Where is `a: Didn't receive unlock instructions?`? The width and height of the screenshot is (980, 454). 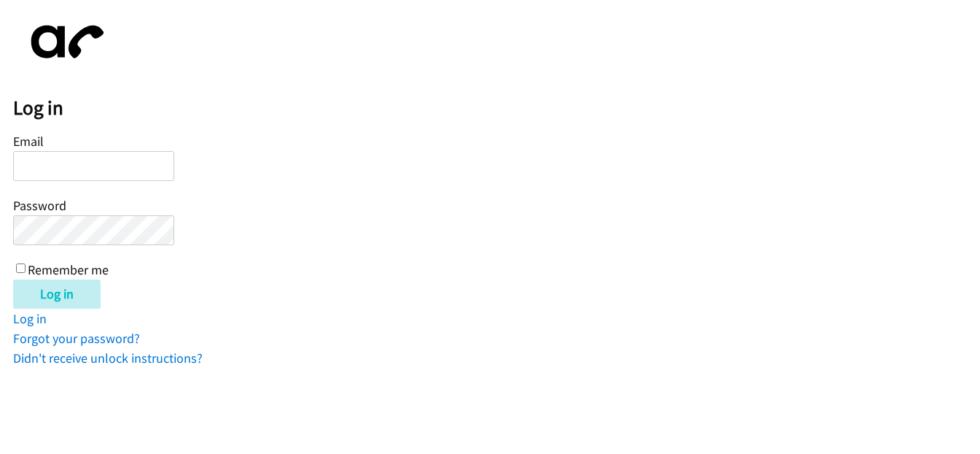 a: Didn't receive unlock instructions? is located at coordinates (108, 358).